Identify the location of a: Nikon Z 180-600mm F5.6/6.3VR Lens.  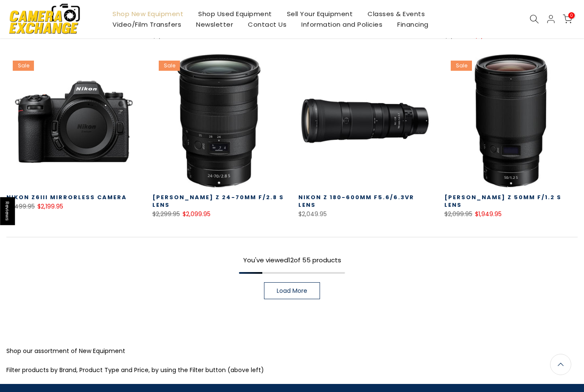
(356, 201).